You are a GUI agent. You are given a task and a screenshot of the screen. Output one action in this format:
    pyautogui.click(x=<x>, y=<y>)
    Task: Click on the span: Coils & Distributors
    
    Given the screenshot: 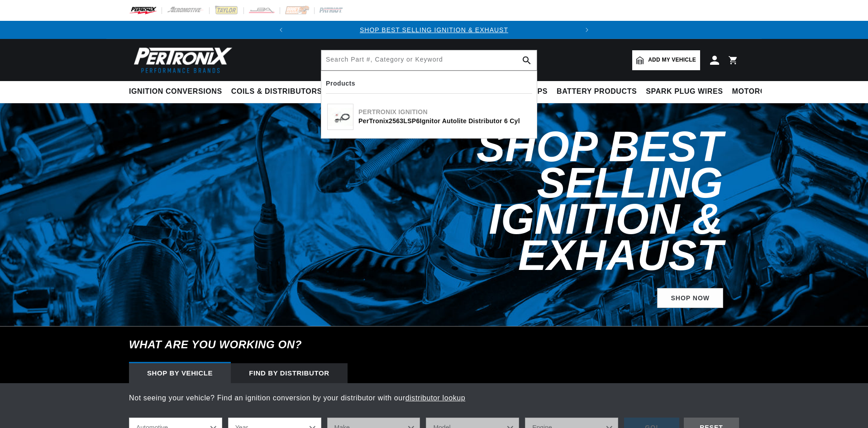 What is the action you would take?
    pyautogui.click(x=277, y=92)
    